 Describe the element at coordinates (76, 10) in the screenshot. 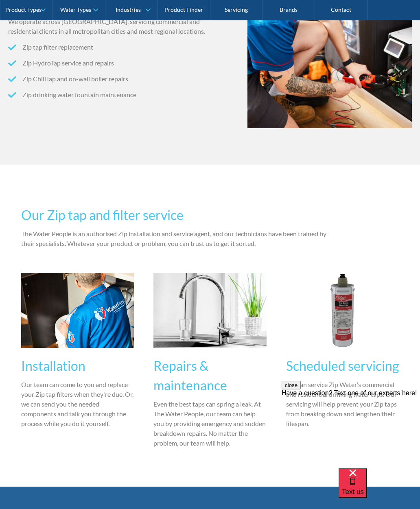

I see `div: Water Types` at that location.